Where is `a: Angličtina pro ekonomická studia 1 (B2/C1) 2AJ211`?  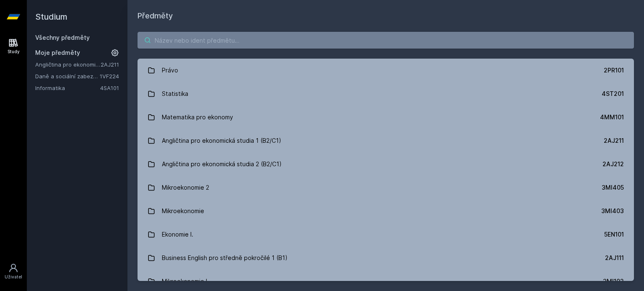 a: Angličtina pro ekonomická studia 1 (B2/C1) 2AJ211 is located at coordinates (386, 141).